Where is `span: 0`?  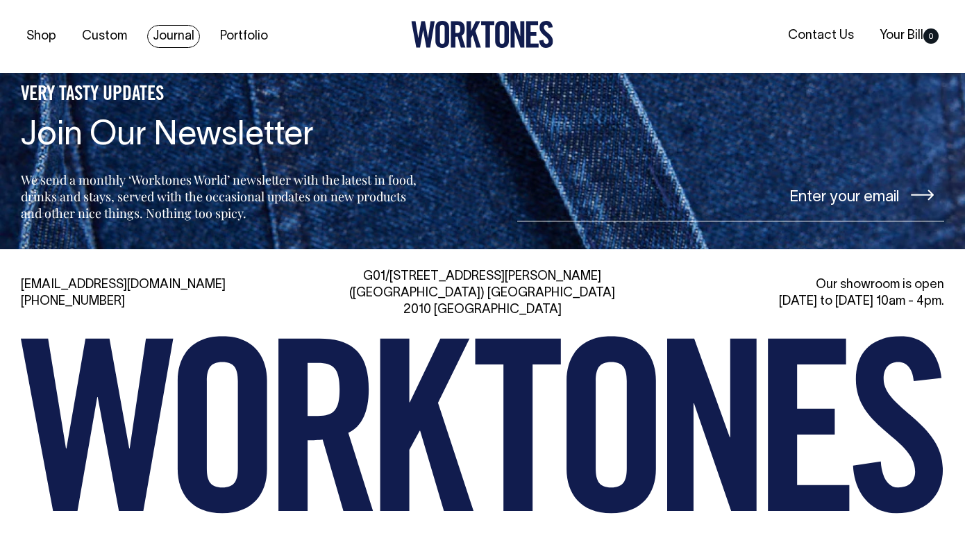
span: 0 is located at coordinates (931, 36).